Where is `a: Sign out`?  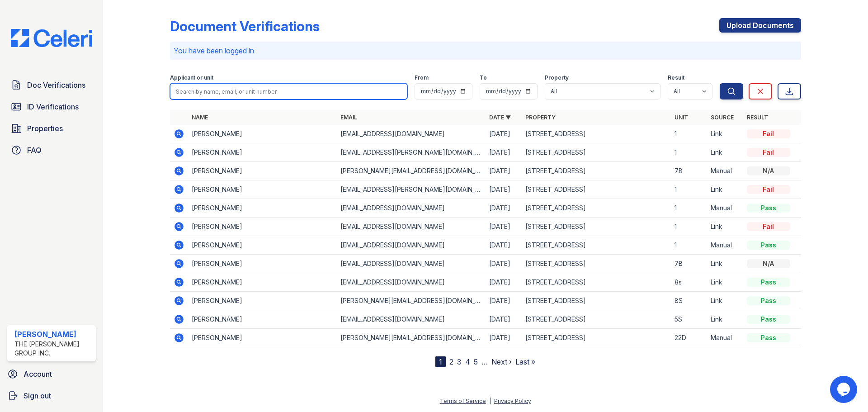 a: Sign out is located at coordinates (52, 396).